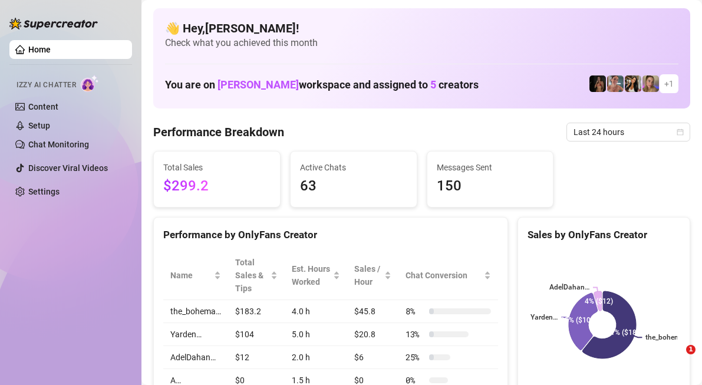 The height and width of the screenshot is (385, 702). Describe the element at coordinates (331, 235) in the screenshot. I see `div: Performance by OnlyFans Creator` at that location.